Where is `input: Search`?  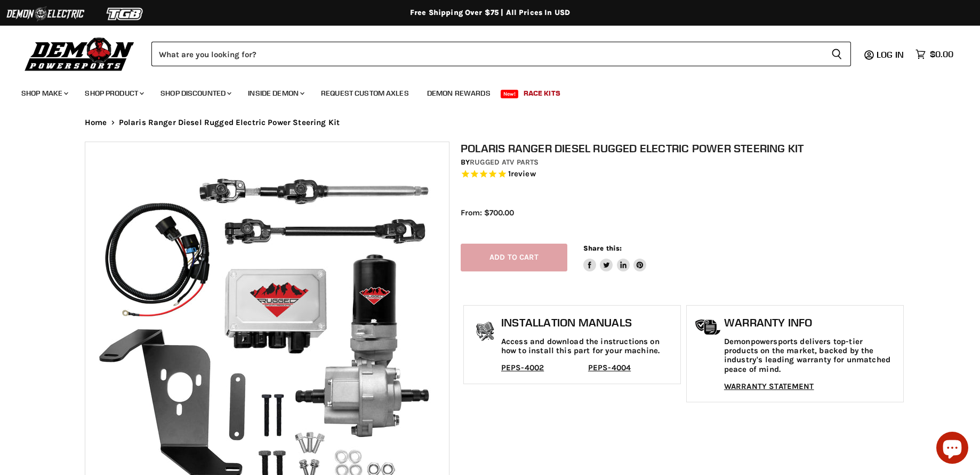 input: Search is located at coordinates (487, 54).